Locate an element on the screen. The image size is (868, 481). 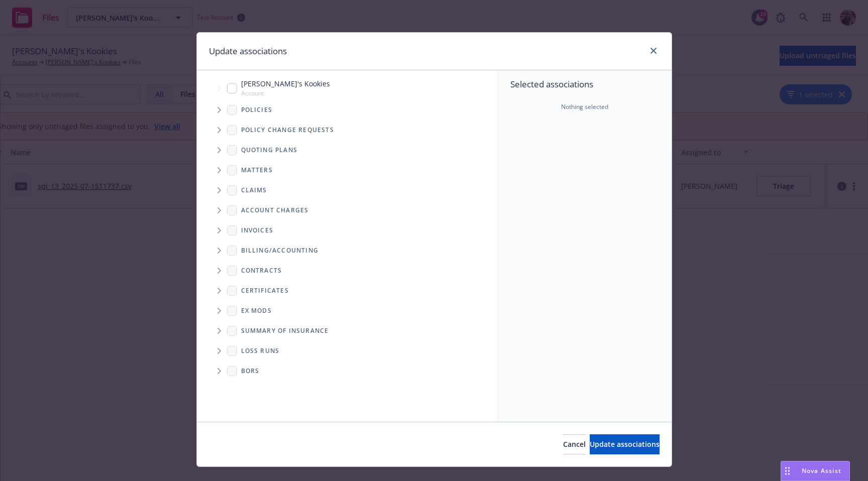
span: Loss Runs is located at coordinates (261, 351).